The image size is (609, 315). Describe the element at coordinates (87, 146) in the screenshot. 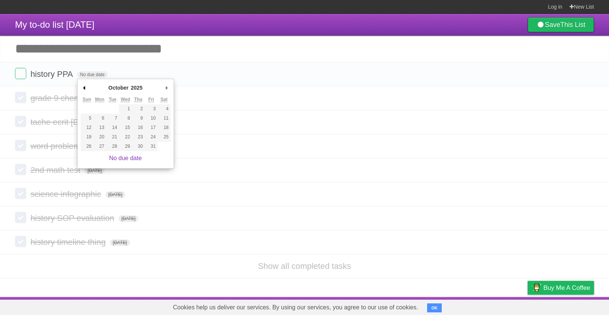

I see `button: 26` at that location.